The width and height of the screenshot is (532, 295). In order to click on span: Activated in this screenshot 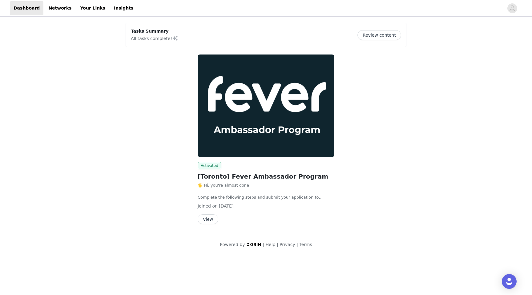, I will do `click(209, 166)`.